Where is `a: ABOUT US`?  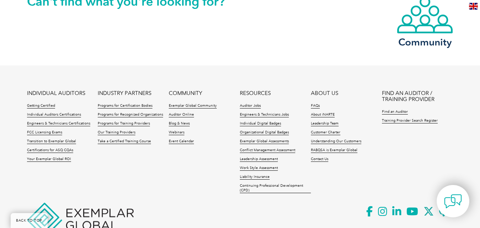
a: ABOUT US is located at coordinates (325, 93).